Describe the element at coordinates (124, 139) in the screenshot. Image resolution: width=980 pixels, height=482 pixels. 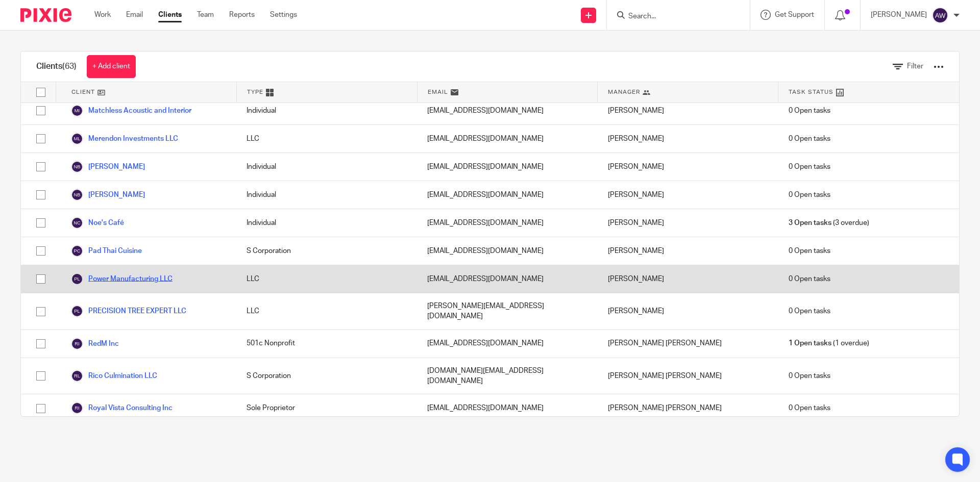
I see `a: Merendon Investments LLC` at that location.